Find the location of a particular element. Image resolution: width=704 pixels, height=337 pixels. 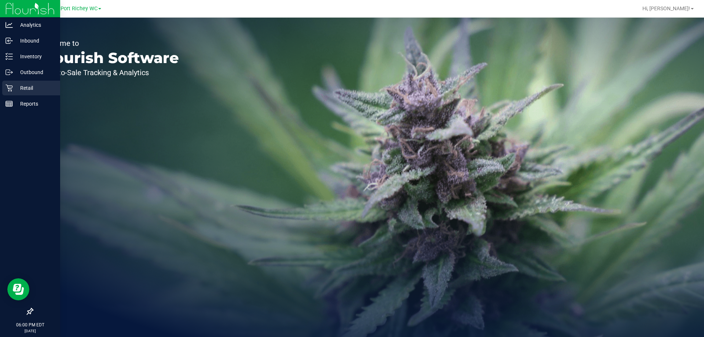

inline-svg: Analytics is located at coordinates (9, 25).